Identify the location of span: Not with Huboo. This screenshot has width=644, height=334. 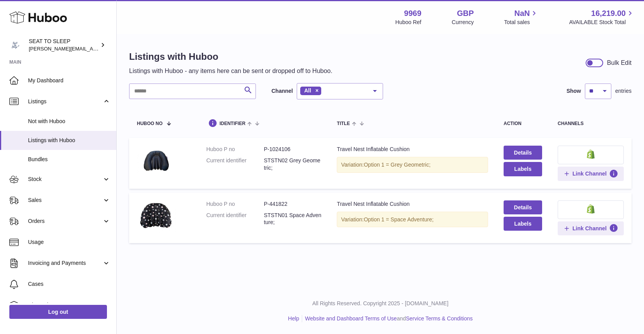
(69, 121).